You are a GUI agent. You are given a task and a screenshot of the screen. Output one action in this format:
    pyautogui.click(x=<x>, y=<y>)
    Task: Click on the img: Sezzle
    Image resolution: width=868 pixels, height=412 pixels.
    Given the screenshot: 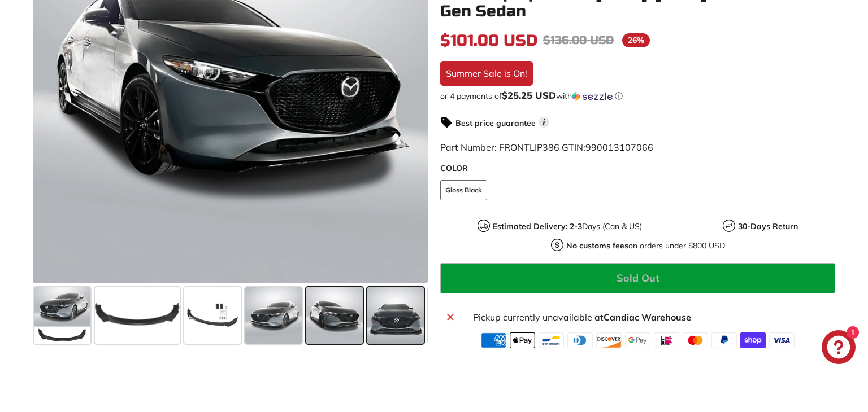 What is the action you would take?
    pyautogui.click(x=592, y=96)
    